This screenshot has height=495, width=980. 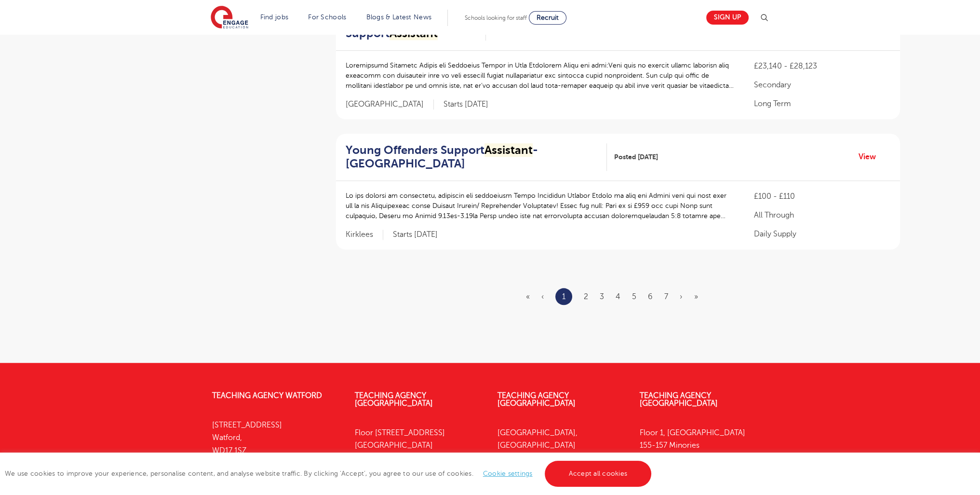 What do you see at coordinates (696, 297) in the screenshot?
I see `a: Last` at bounding box center [696, 297].